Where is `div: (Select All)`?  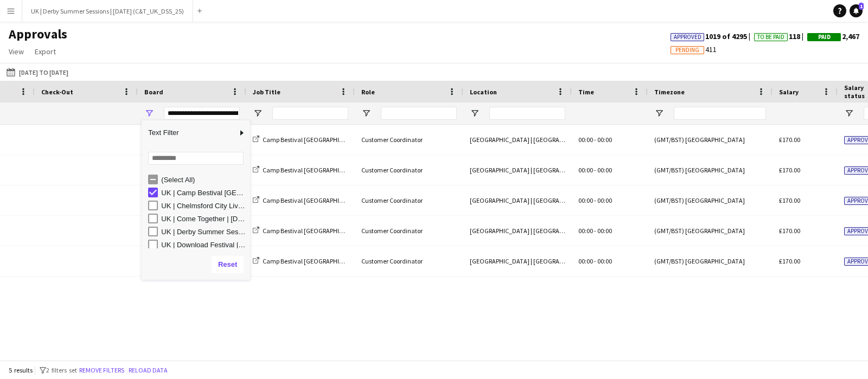
div: (Select All) is located at coordinates (204, 180).